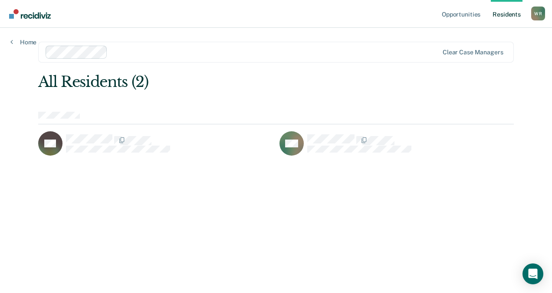 The image size is (552, 293). Describe the element at coordinates (473, 52) in the screenshot. I see `div: Clear case managers` at that location.